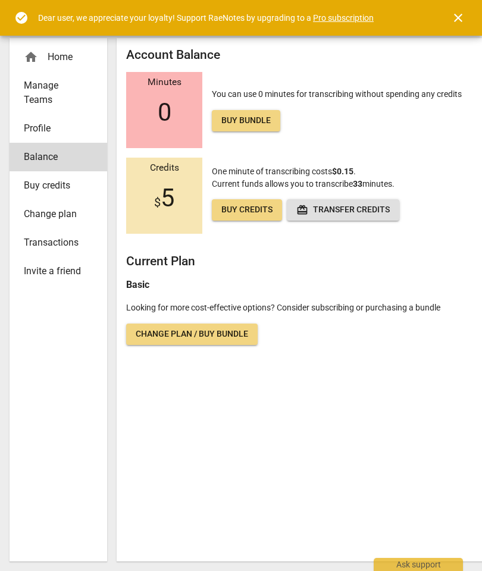 Image resolution: width=482 pixels, height=571 pixels. I want to click on span: Invite a friend, so click(54, 271).